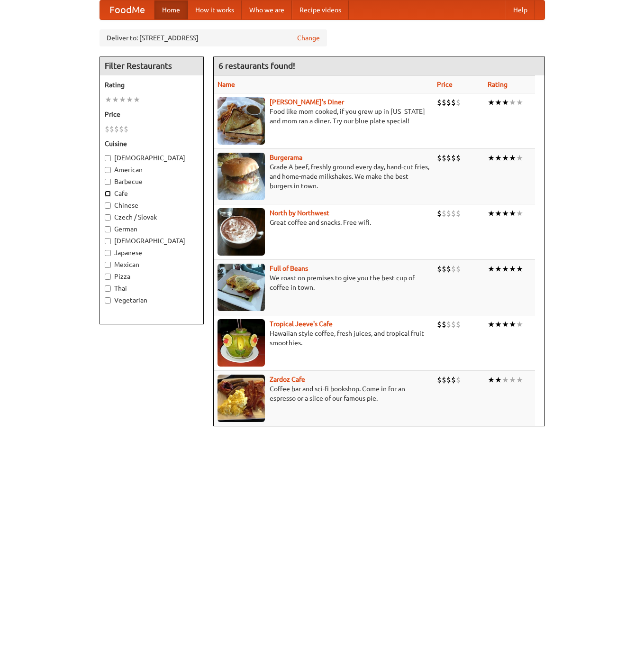  I want to click on a: Name, so click(227, 85).